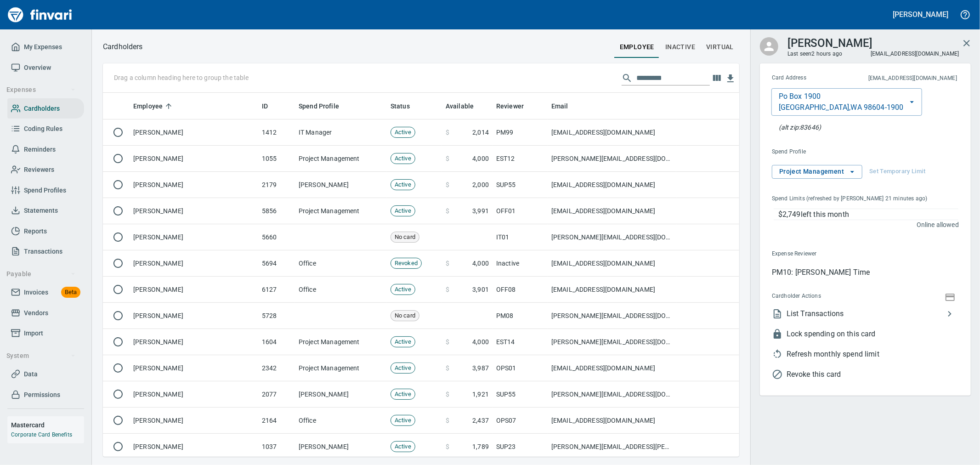  Describe the element at coordinates (45, 313) in the screenshot. I see `a: Vendors` at that location.